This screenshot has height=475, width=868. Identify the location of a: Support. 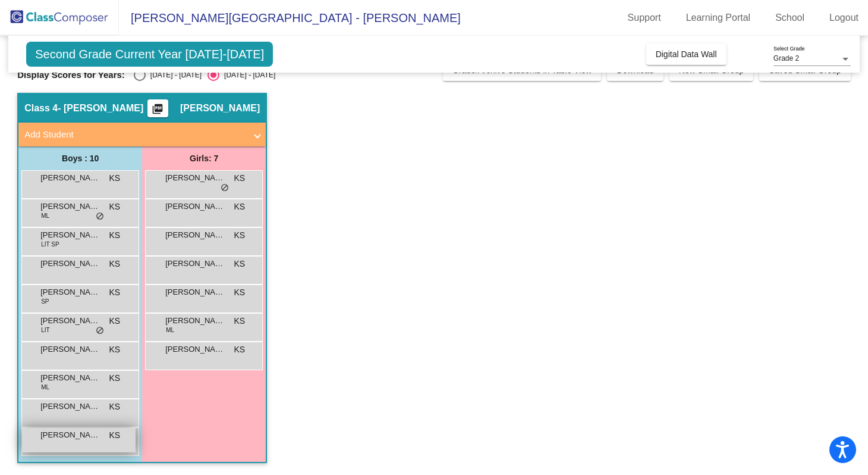
(645, 18).